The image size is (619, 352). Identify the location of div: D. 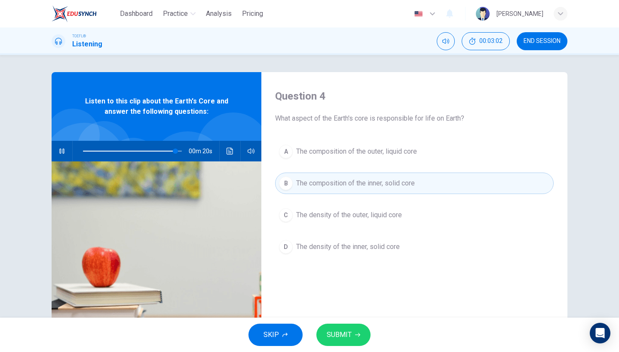
(286, 247).